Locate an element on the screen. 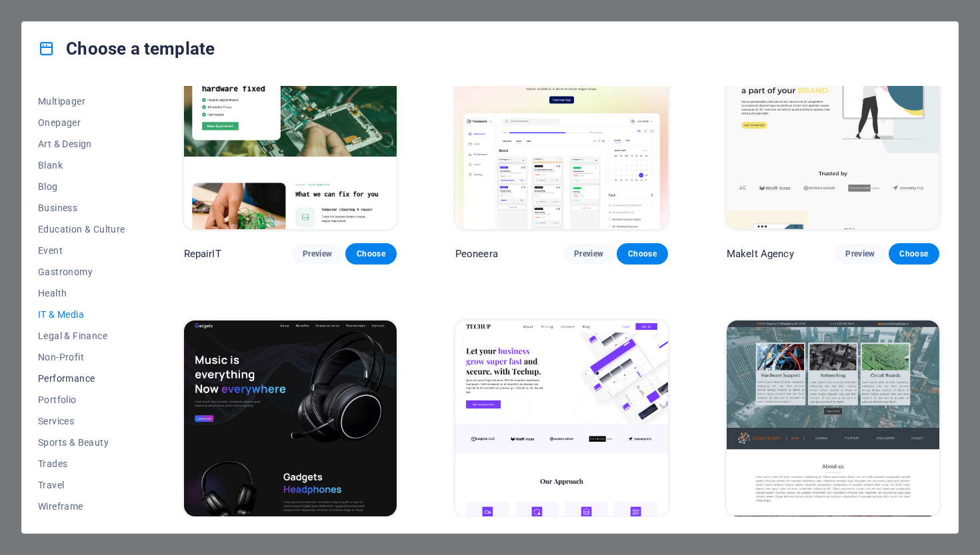 This screenshot has width=980, height=555. span: Blog is located at coordinates (81, 187).